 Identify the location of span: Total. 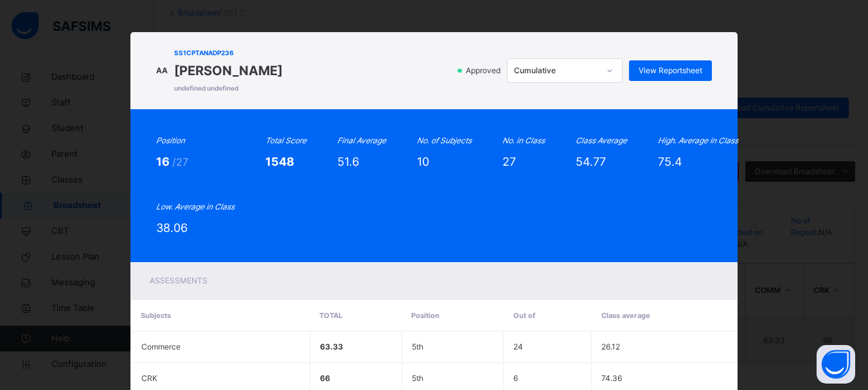
(331, 315).